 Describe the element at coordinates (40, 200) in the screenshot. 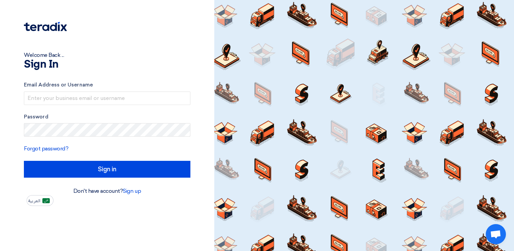

I see `button: العربية` at that location.